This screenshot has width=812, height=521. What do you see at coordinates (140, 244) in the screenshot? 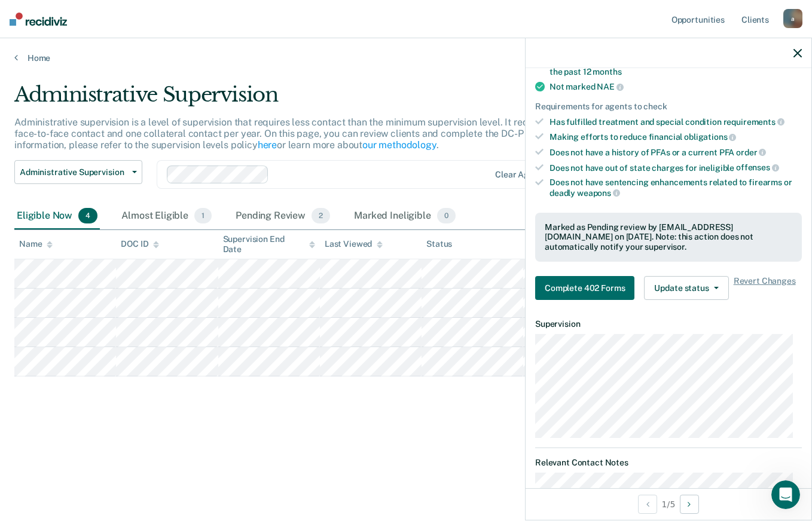
I see `div: DOC ID` at bounding box center [140, 244].